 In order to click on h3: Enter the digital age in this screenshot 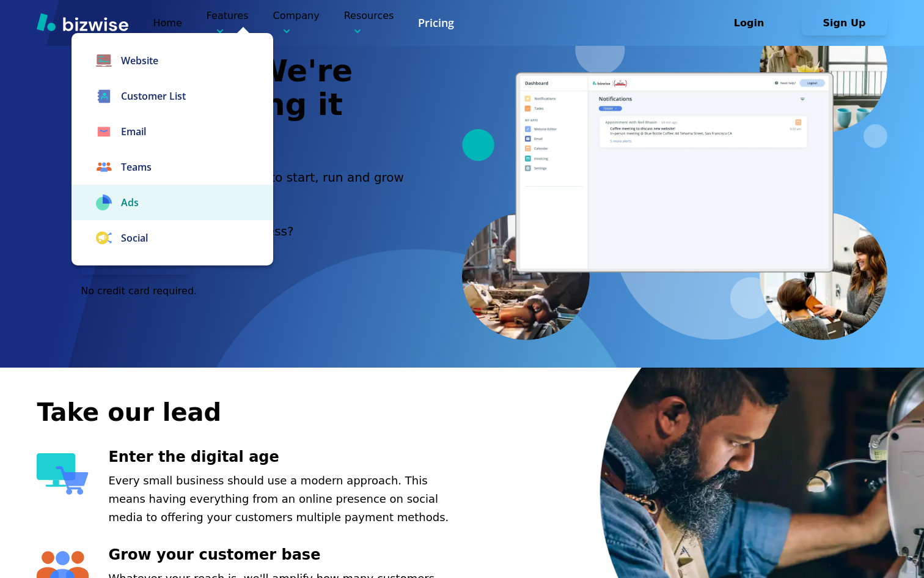, I will do `click(285, 457)`.